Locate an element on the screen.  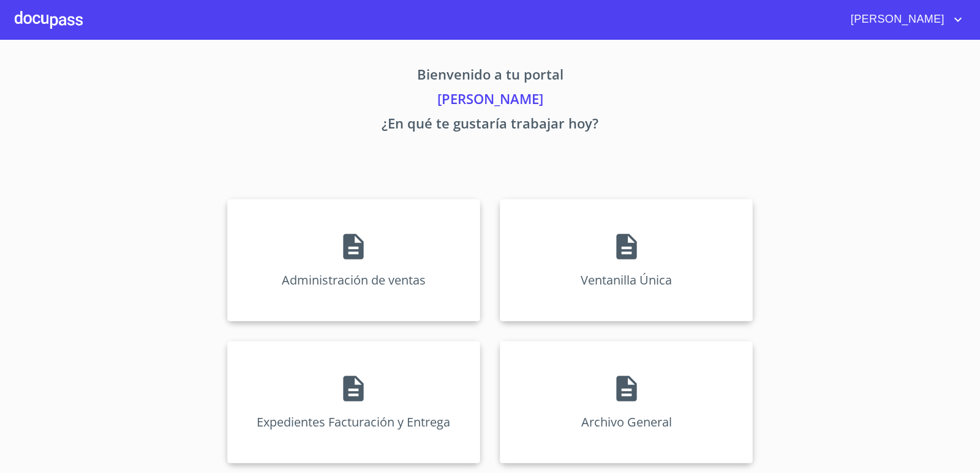
p: Expedientes Facturación y Entrega is located at coordinates (353, 422).